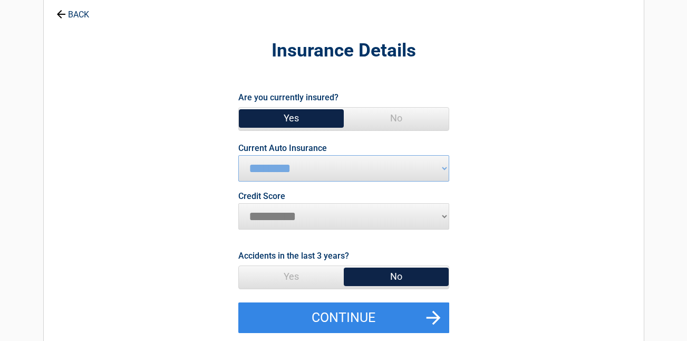 This screenshot has height=341, width=687. What do you see at coordinates (73, 9) in the screenshot?
I see `a: BACK` at bounding box center [73, 9].